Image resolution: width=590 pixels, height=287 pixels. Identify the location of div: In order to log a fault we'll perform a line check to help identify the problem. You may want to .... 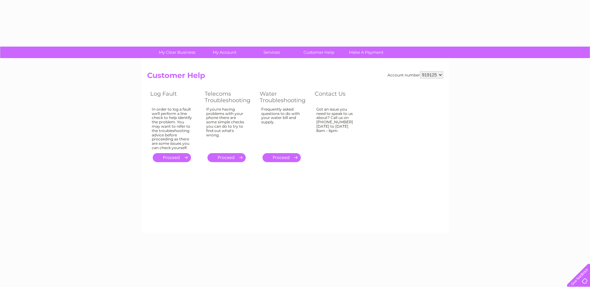
(172, 129).